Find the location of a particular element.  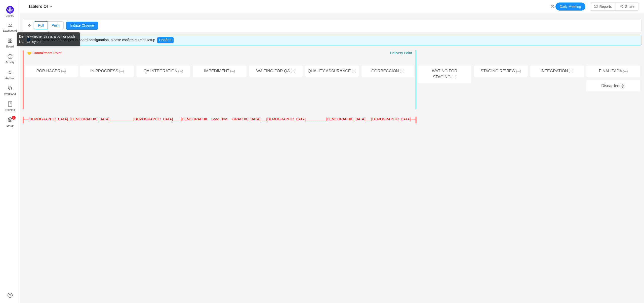

a: icon: question-circle is located at coordinates (10, 295).